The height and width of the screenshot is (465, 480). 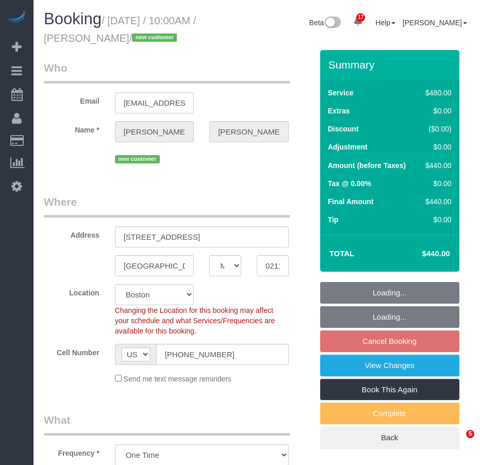 I want to click on h3: Summary, so click(x=391, y=64).